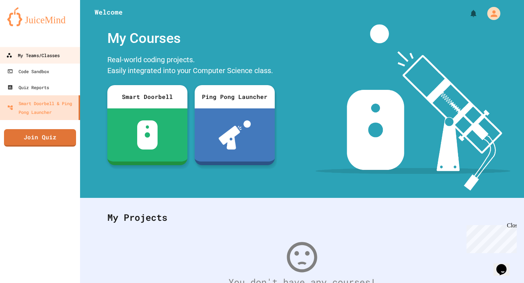 Image resolution: width=524 pixels, height=283 pixels. I want to click on img: banner-image-my-projects.png, so click(413, 107).